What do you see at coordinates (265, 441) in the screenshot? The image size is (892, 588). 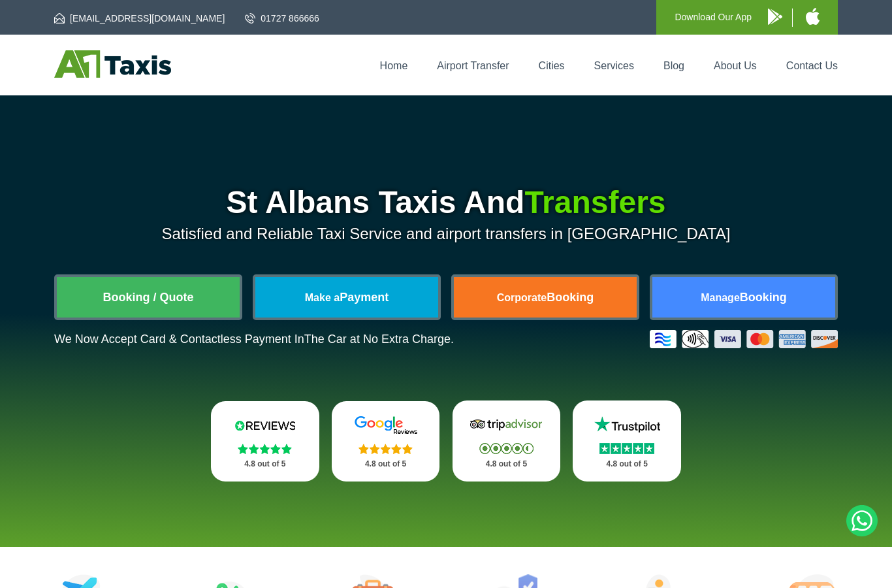 I see `a: Reviews.io Stars 4.8 out of 5` at bounding box center [265, 441].